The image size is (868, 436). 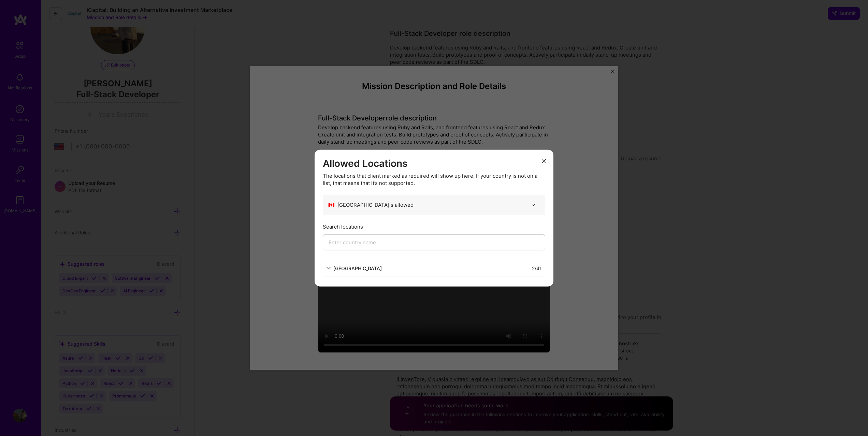 I want to click on div: Search locations, so click(x=434, y=226).